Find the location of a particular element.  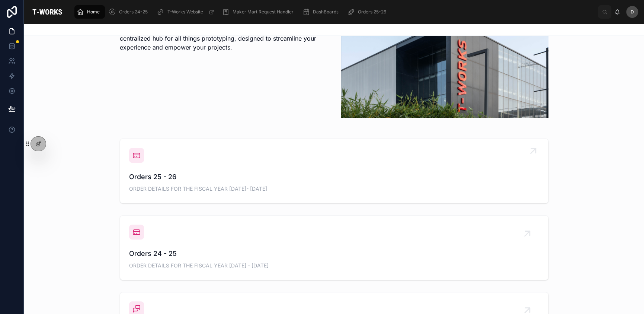

a: Orders 24-25 is located at coordinates (129, 12).